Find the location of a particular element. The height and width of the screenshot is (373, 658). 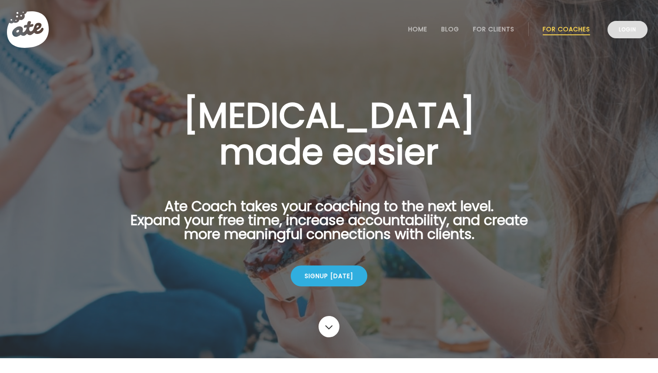

a: Login is located at coordinates (627, 30).